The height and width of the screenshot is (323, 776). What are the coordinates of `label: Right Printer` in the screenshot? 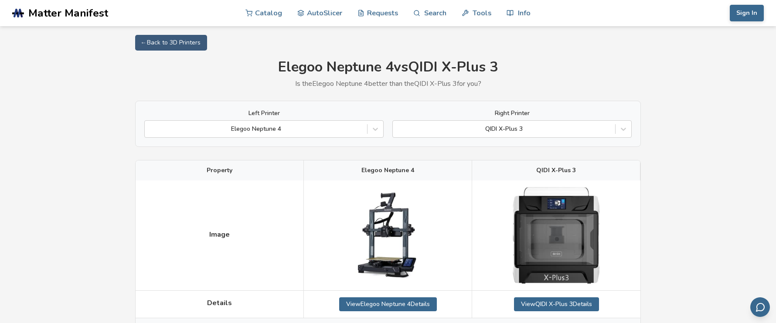 It's located at (512, 113).